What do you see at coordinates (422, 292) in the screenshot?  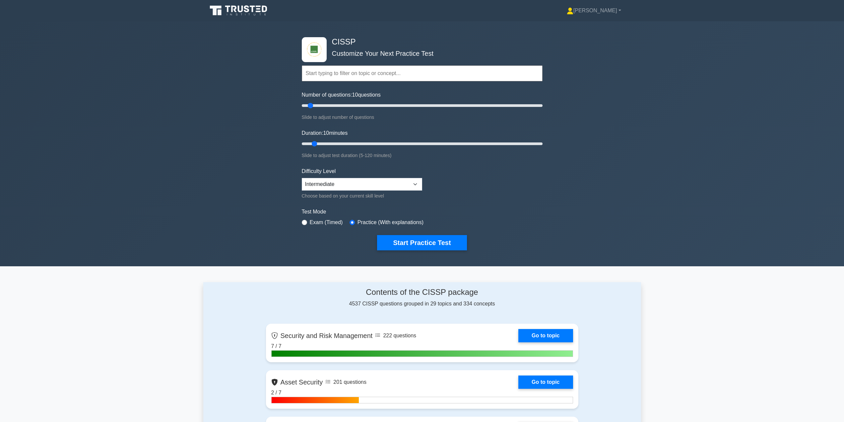 I see `h4: Contents of the CISSP package` at bounding box center [422, 292].